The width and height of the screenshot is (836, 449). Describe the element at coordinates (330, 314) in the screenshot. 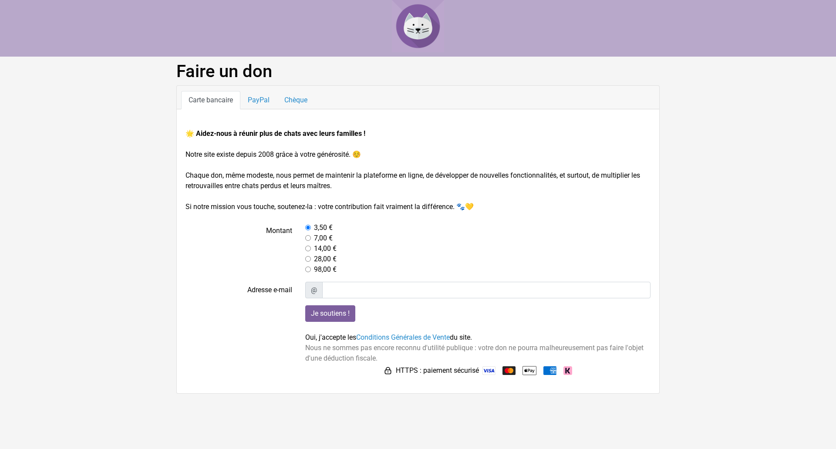

I see `input: Je soutiens !` at that location.